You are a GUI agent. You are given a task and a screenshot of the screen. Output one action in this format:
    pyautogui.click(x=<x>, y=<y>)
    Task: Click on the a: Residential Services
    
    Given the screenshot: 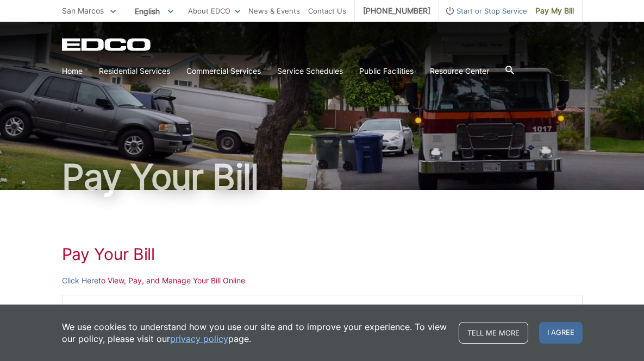 What is the action you would take?
    pyautogui.click(x=134, y=71)
    